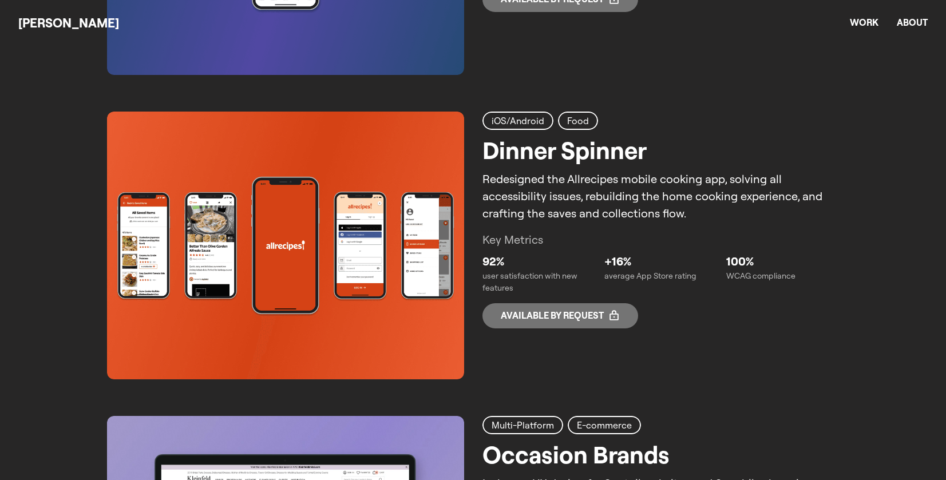 Image resolution: width=946 pixels, height=480 pixels. I want to click on h2: iOS/Android, so click(518, 121).